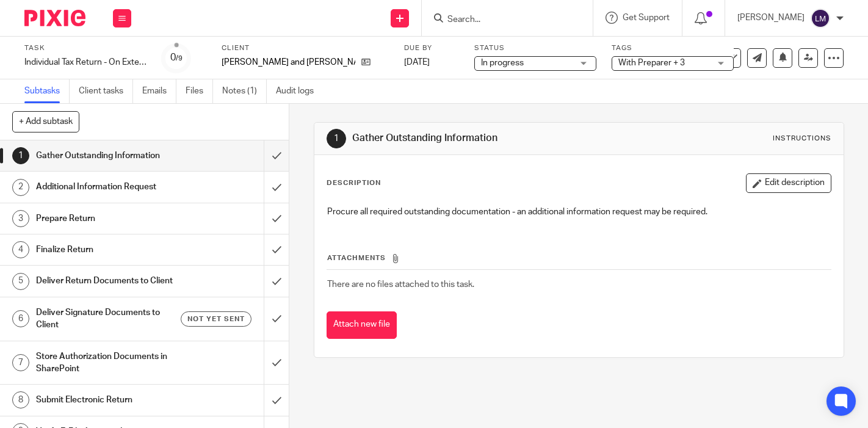 The height and width of the screenshot is (428, 868). Describe the element at coordinates (108, 187) in the screenshot. I see `h1: Additional Information Request` at that location.